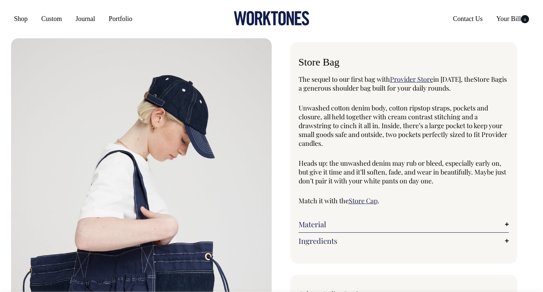 The height and width of the screenshot is (292, 543). Describe the element at coordinates (404, 225) in the screenshot. I see `a: Material` at that location.